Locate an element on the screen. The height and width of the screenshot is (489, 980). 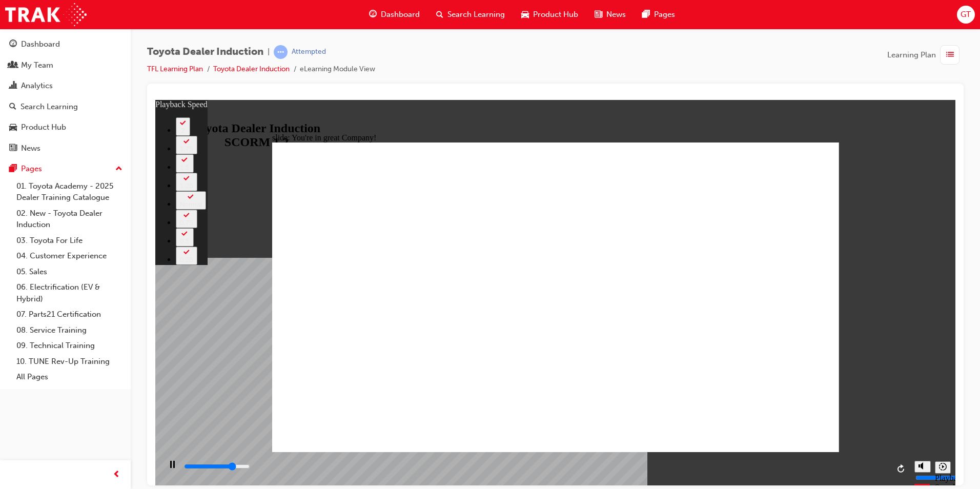
button: 2 is located at coordinates (28, 27).